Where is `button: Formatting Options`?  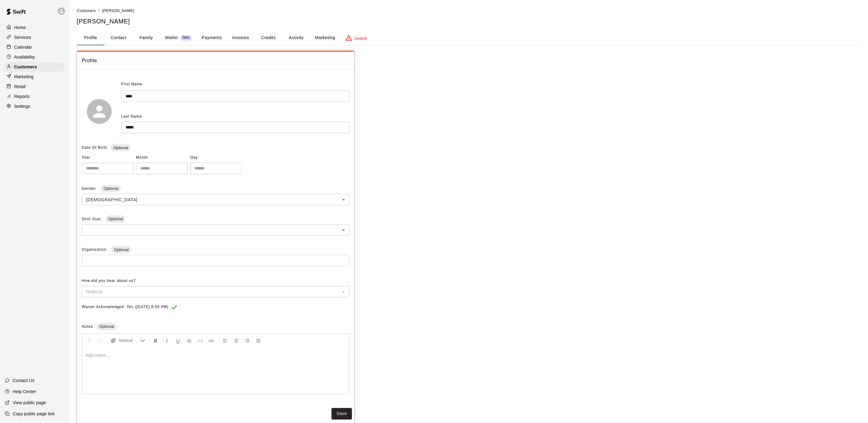
button: Formatting Options is located at coordinates (128, 341).